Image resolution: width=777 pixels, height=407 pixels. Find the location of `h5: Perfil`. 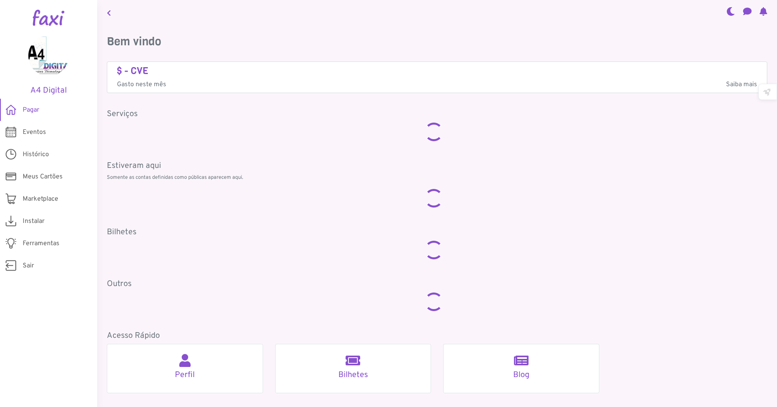

h5: Perfil is located at coordinates (185, 375).